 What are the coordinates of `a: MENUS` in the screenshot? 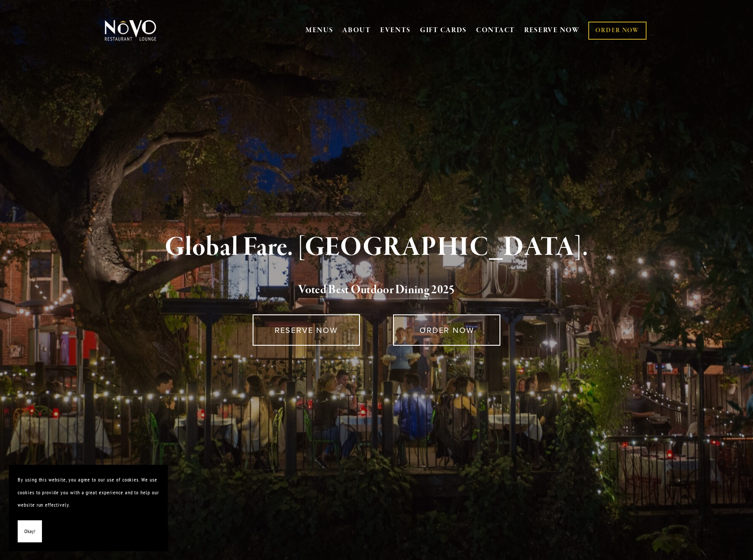 It's located at (319, 30).